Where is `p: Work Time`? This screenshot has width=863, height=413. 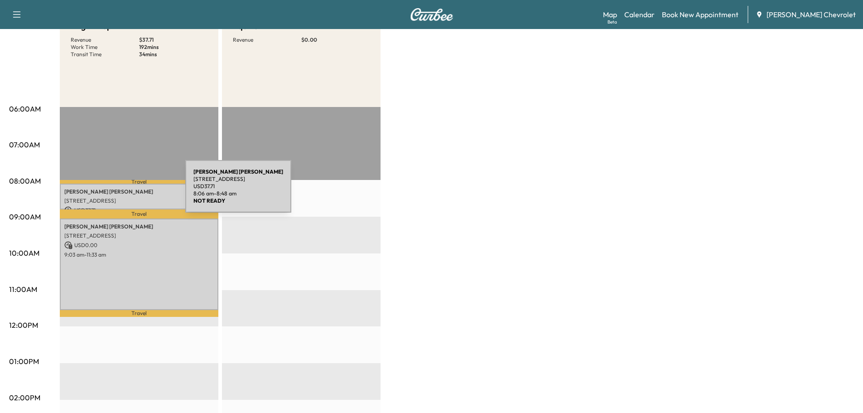 p: Work Time is located at coordinates (105, 47).